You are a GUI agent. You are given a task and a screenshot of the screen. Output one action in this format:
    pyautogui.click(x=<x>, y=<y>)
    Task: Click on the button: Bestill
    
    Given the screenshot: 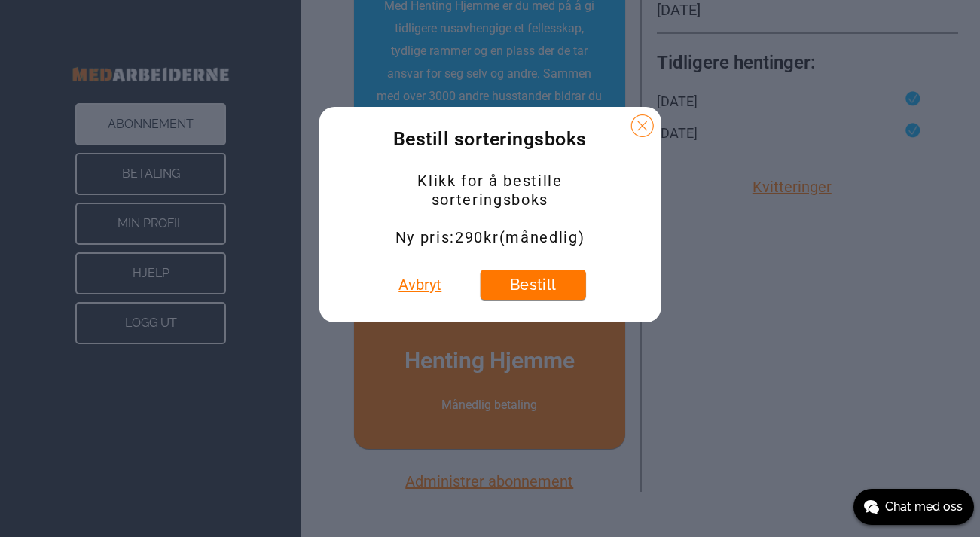 What is the action you would take?
    pyautogui.click(x=533, y=285)
    